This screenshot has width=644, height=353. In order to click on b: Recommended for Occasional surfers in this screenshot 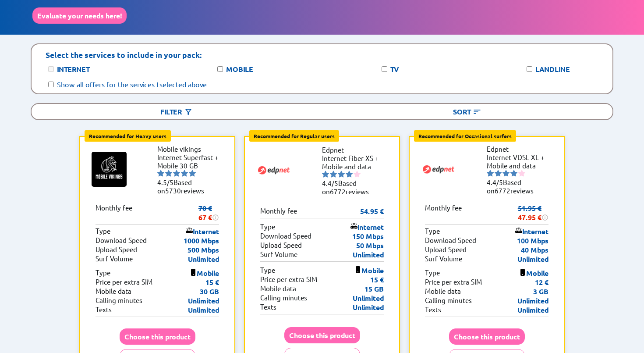, I will do `click(465, 136)`.